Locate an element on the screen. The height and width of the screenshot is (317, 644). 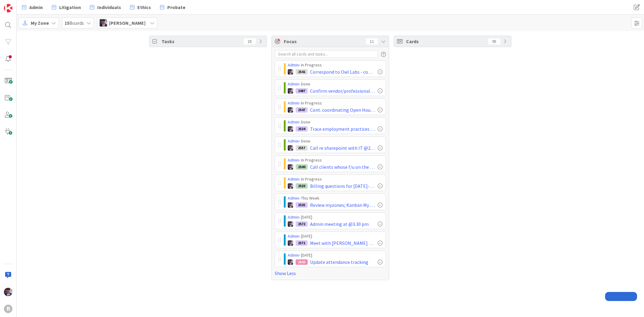
span: Update attendance tracking is located at coordinates (339, 262).